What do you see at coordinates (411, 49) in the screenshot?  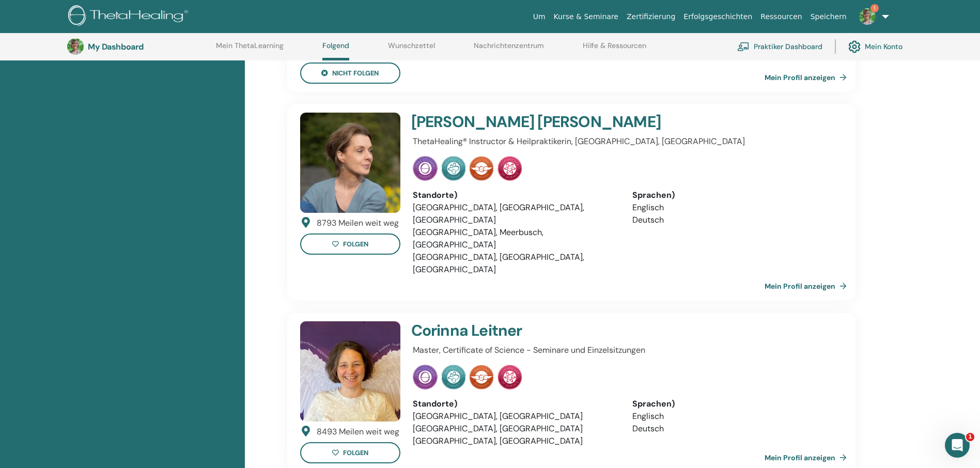 I see `a: Wunschzettel` at bounding box center [411, 49].